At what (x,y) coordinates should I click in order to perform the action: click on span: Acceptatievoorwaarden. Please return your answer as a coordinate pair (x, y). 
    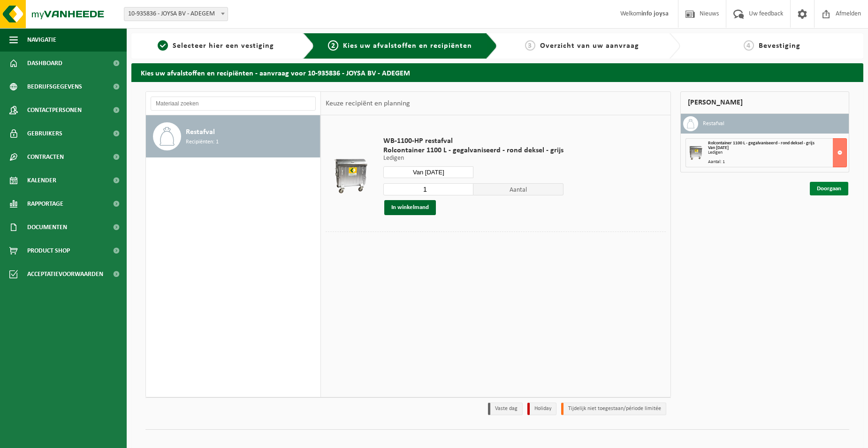
    Looking at the image, I should click on (65, 275).